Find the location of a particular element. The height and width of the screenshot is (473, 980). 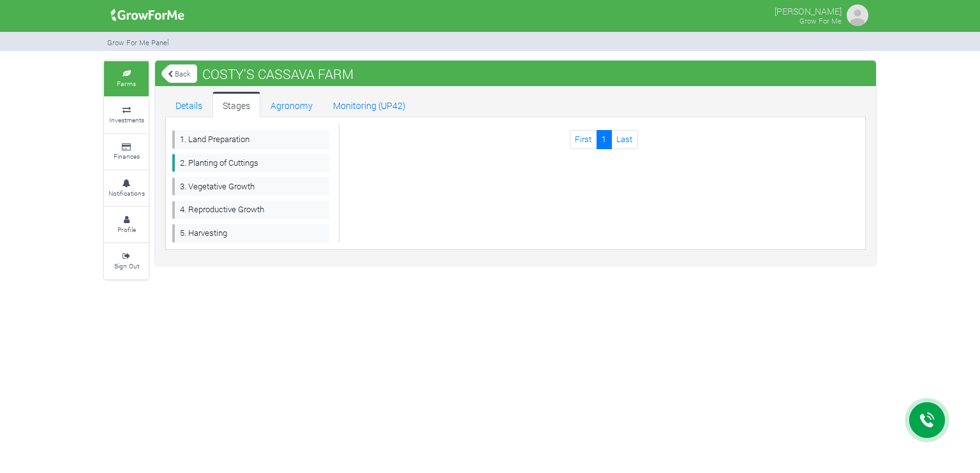

small: Grow For Me Panel is located at coordinates (138, 42).